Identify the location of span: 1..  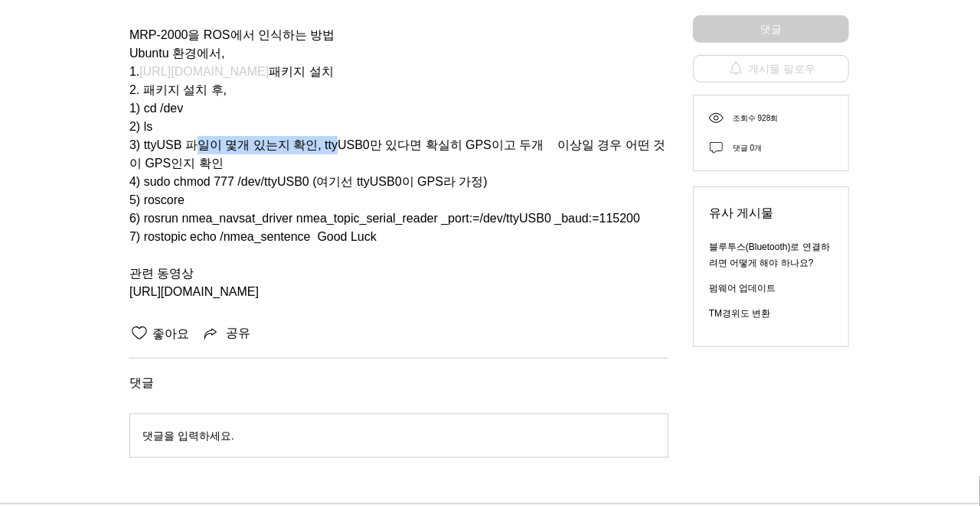
(134, 71).